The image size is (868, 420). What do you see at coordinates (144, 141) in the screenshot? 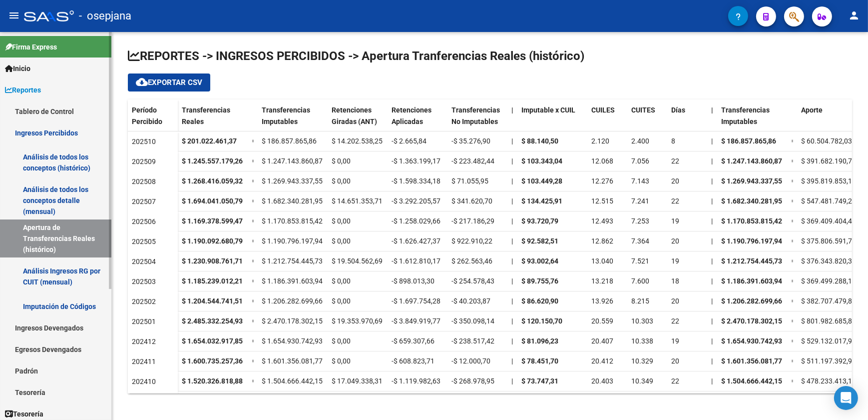
I see `span: 202510` at bounding box center [144, 141].